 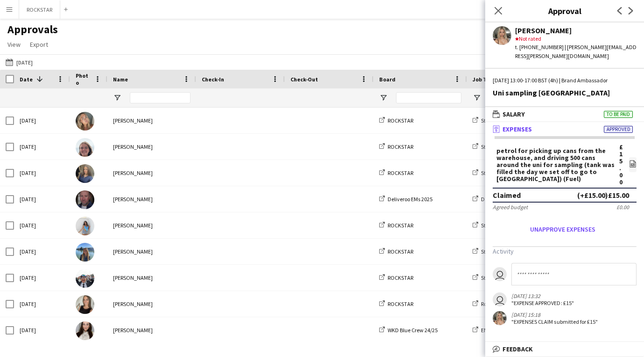 I want to click on img: Maria Ubhi, so click(x=85, y=226).